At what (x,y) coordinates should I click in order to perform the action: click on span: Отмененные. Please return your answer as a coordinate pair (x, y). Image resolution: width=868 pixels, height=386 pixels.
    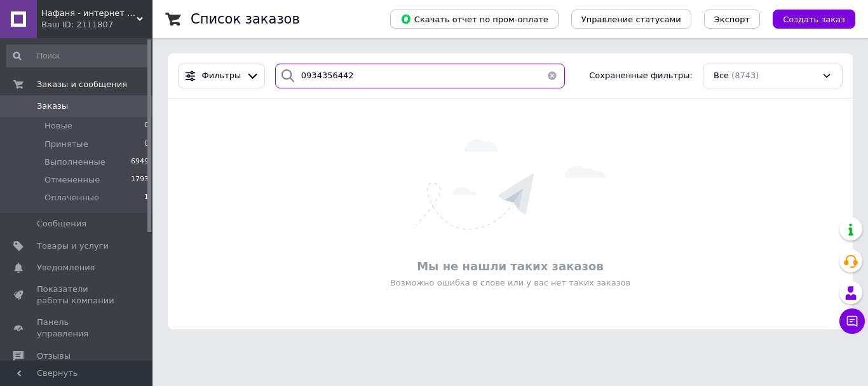
    Looking at the image, I should click on (72, 180).